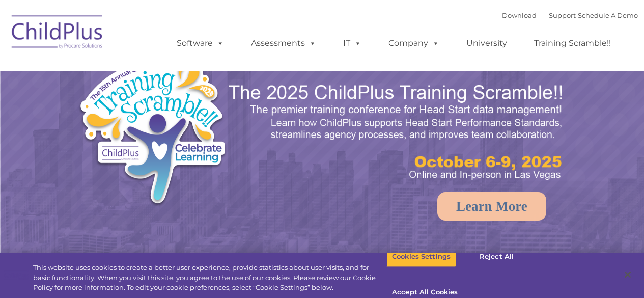  What do you see at coordinates (628, 275) in the screenshot?
I see `button: Close` at bounding box center [628, 275].